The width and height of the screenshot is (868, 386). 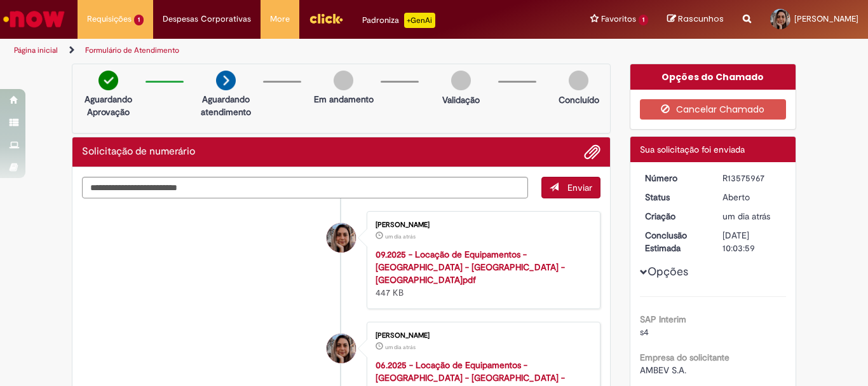 What do you see at coordinates (461, 100) in the screenshot?
I see `p: Validação` at bounding box center [461, 100].